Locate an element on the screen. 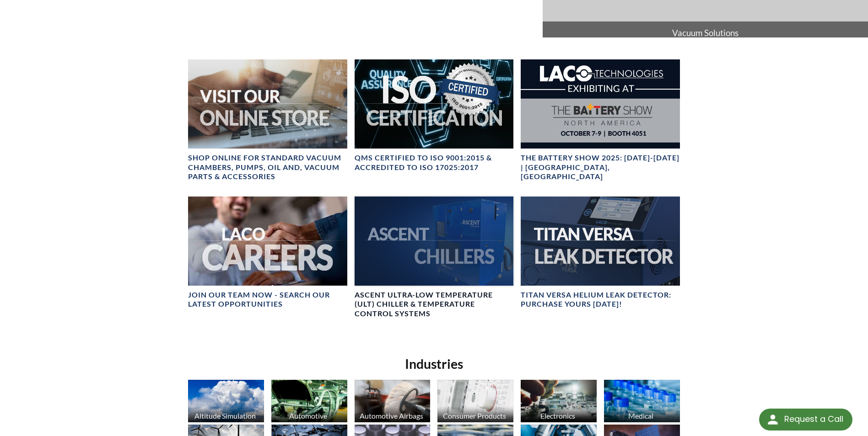  a: Medical is located at coordinates (642, 402).